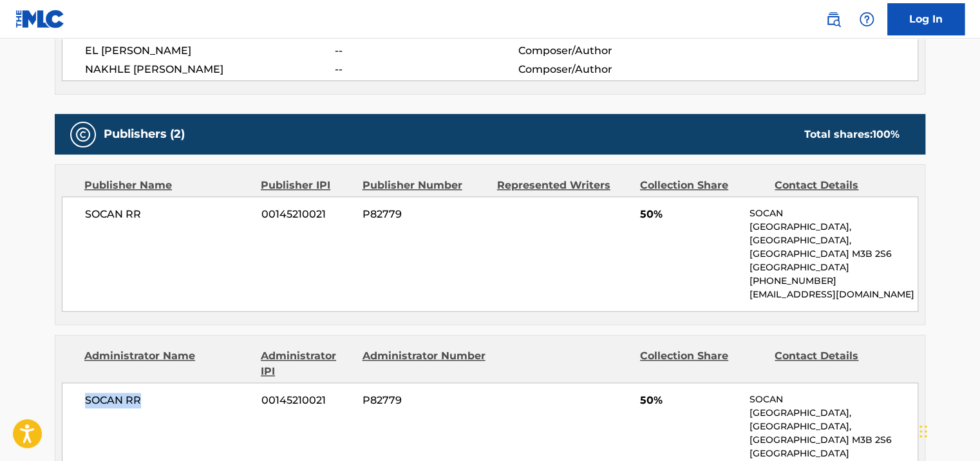  Describe the element at coordinates (40, 18) in the screenshot. I see `img: MLC Logo` at that location.